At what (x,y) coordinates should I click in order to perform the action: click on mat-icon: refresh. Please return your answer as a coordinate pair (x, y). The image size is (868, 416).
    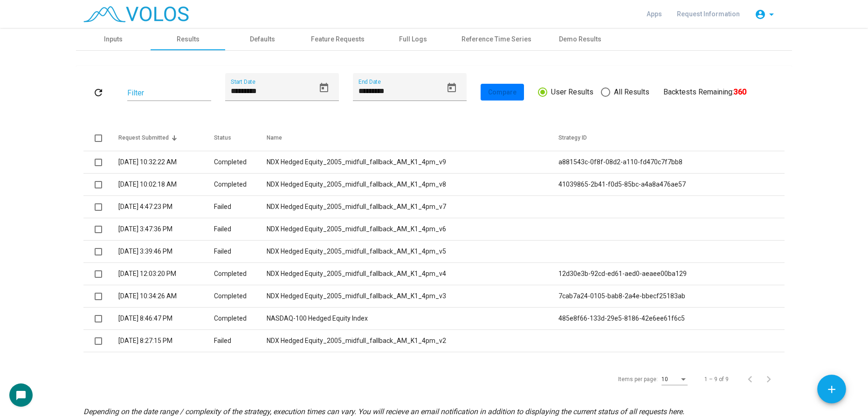
    Looking at the image, I should click on (98, 93).